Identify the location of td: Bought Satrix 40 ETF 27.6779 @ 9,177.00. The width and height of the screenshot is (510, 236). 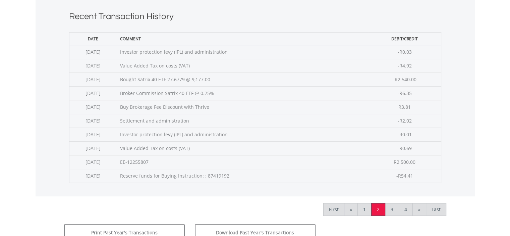
(242, 79).